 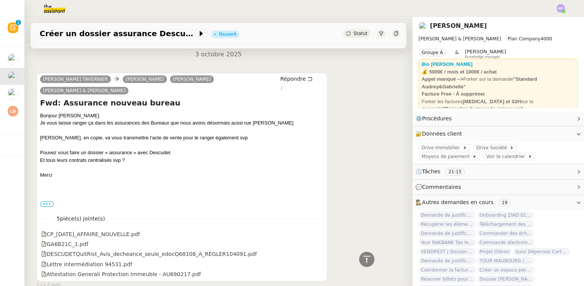 I want to click on span: Répondre, so click(x=293, y=79).